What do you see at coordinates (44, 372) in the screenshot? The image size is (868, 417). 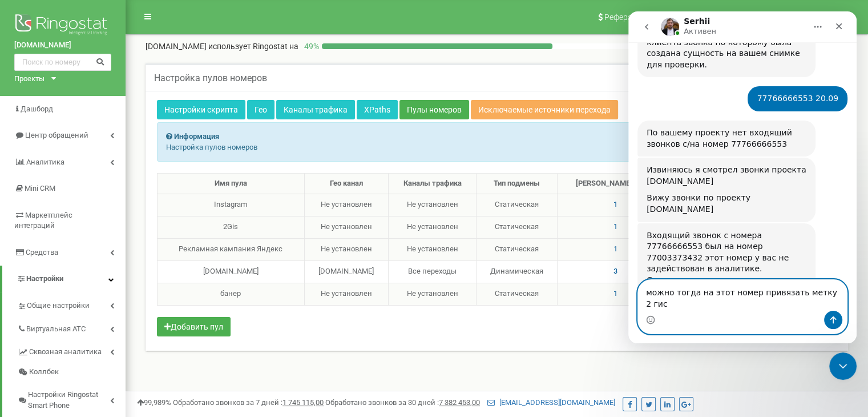 I see `span: Коллбек` at bounding box center [44, 372].